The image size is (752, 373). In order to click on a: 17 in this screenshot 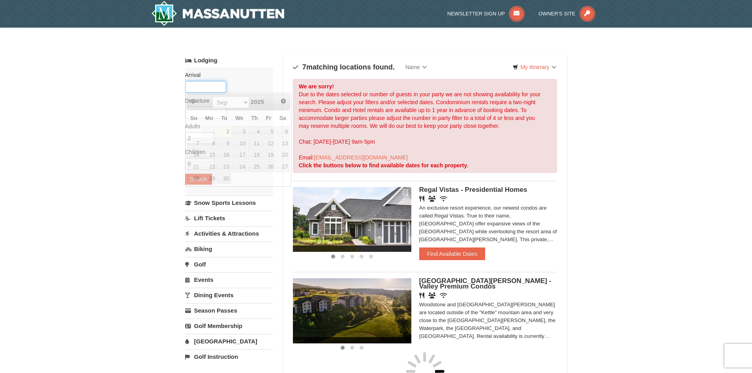, I will do `click(239, 155)`.